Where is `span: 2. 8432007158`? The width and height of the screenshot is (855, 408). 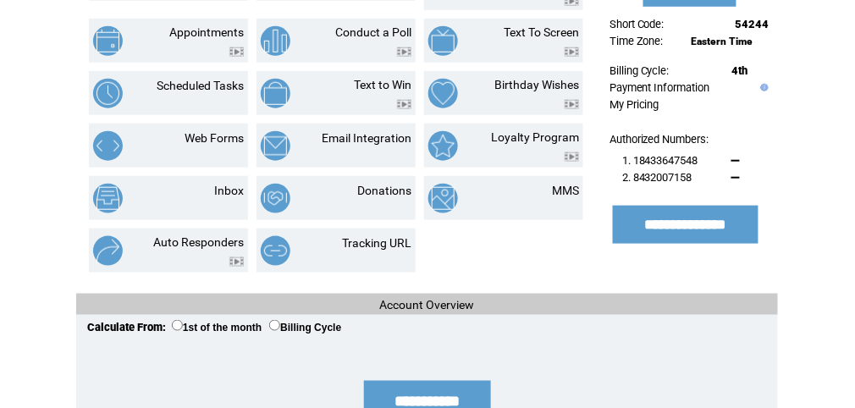 span: 2. 8432007158 is located at coordinates (657, 177).